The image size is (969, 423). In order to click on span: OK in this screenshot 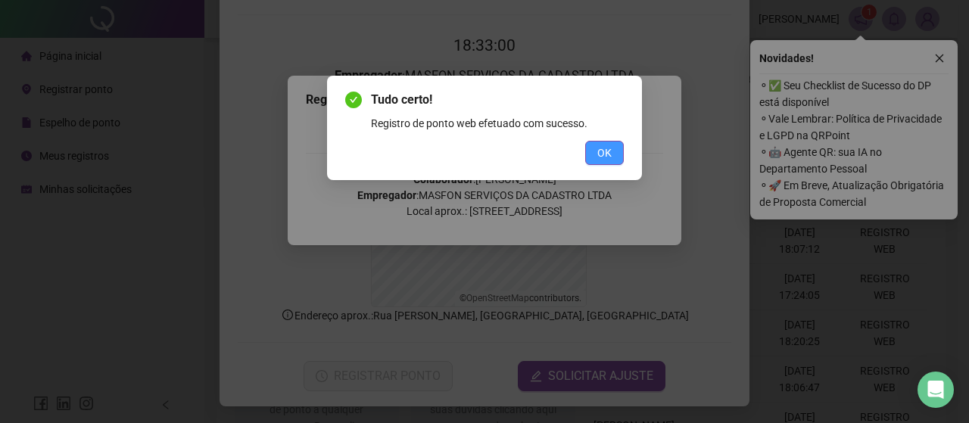, I will do `click(604, 153)`.